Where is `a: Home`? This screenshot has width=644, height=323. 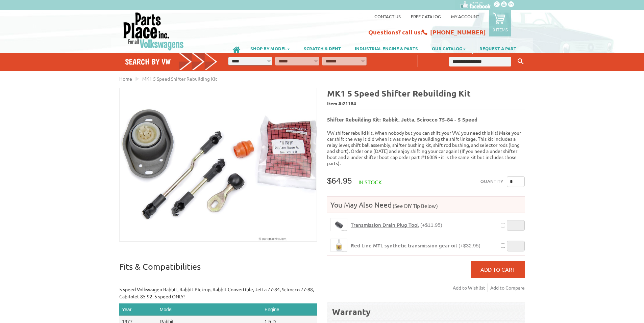 a: Home is located at coordinates (126, 79).